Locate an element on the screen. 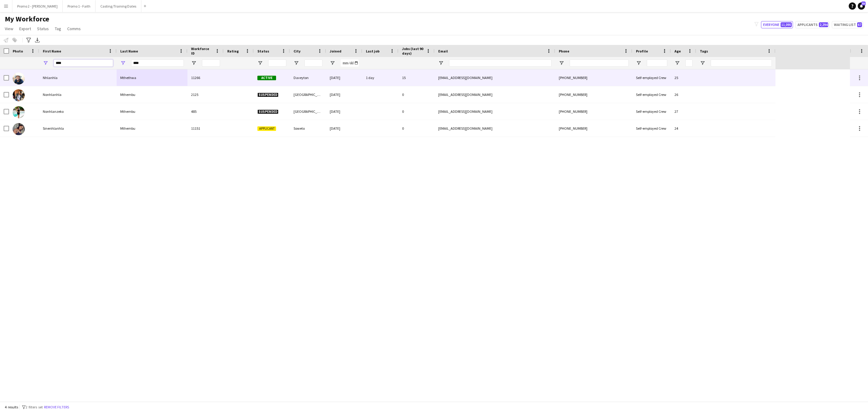 This screenshot has width=868, height=412. input: Tags Filter Input is located at coordinates (741, 63).